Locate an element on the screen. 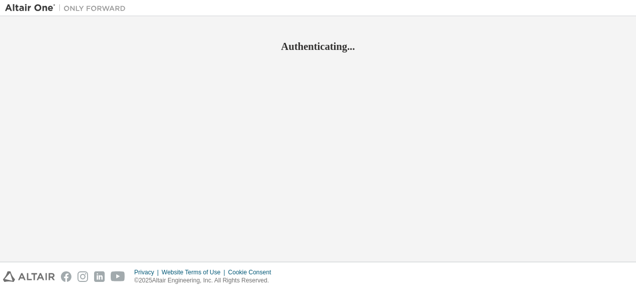 This screenshot has width=636, height=291. img: linkedin.svg is located at coordinates (99, 276).